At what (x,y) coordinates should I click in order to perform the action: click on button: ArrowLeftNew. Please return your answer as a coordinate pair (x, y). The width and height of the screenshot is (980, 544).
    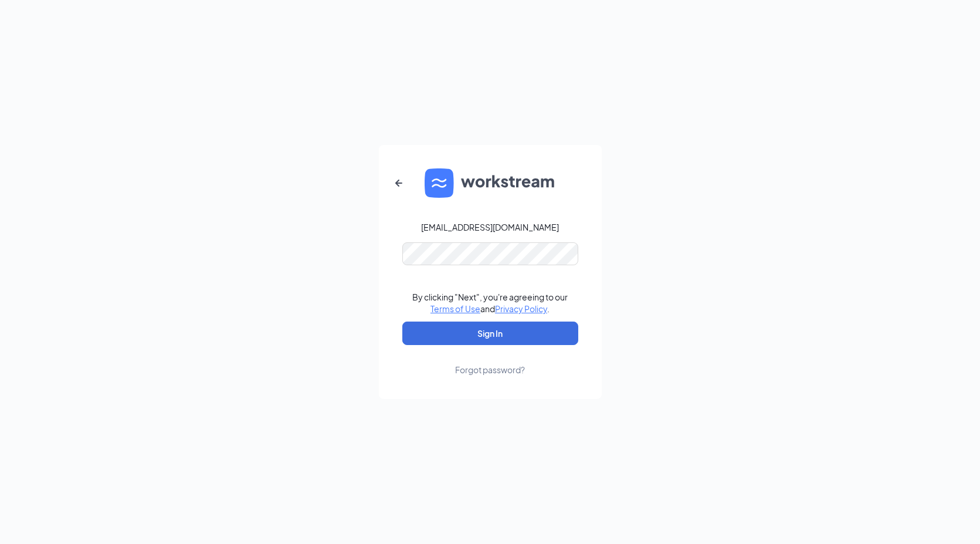
    Looking at the image, I should click on (399, 183).